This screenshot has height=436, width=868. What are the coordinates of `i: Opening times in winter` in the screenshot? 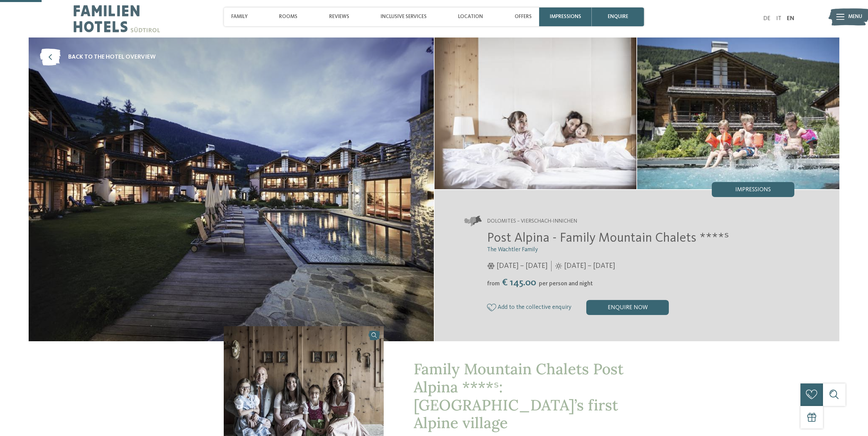 It's located at (491, 266).